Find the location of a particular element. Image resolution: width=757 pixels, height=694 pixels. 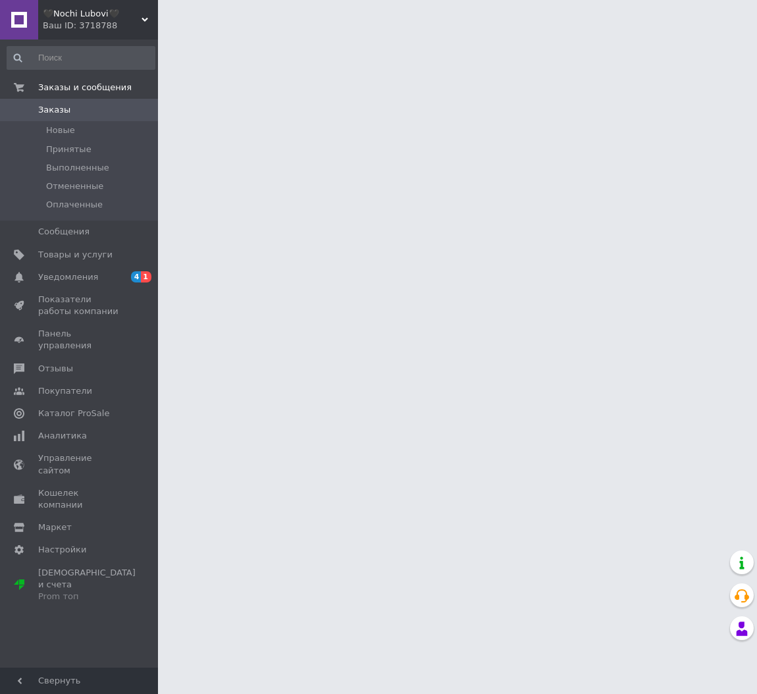

span: Товары и услуги is located at coordinates (75, 255).